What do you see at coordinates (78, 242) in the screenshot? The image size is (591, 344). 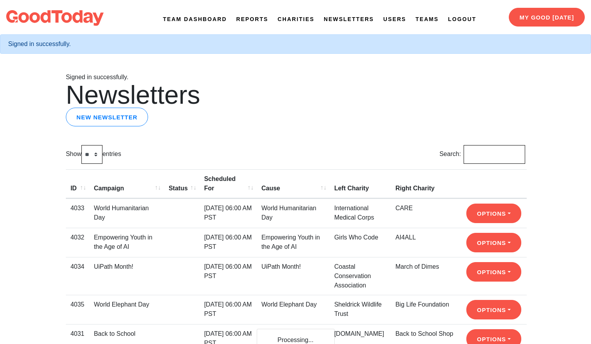 I see `td: 4032` at bounding box center [78, 242].